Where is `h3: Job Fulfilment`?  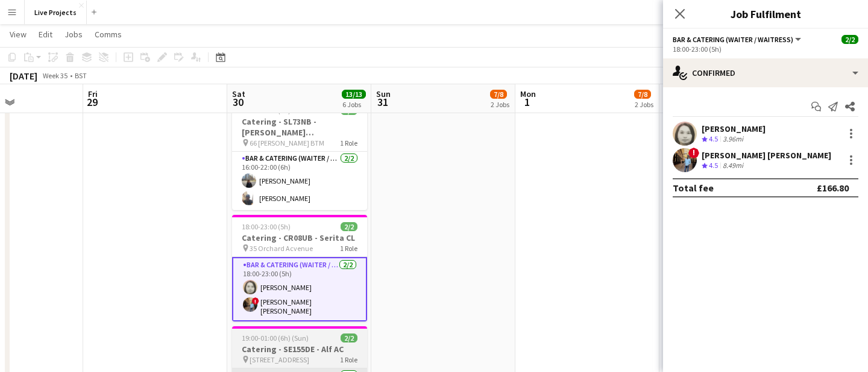
h3: Job Fulfilment is located at coordinates (766, 14).